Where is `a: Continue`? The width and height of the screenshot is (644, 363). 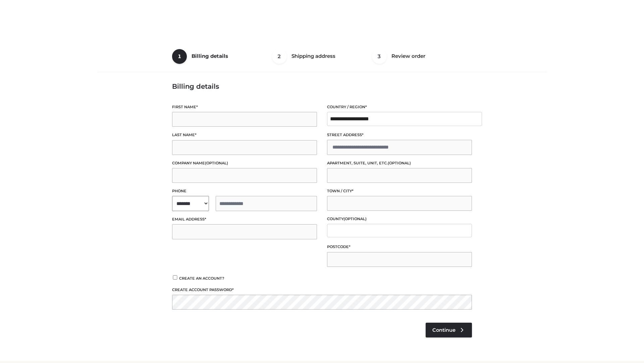
a: Continue is located at coordinates (449, 330).